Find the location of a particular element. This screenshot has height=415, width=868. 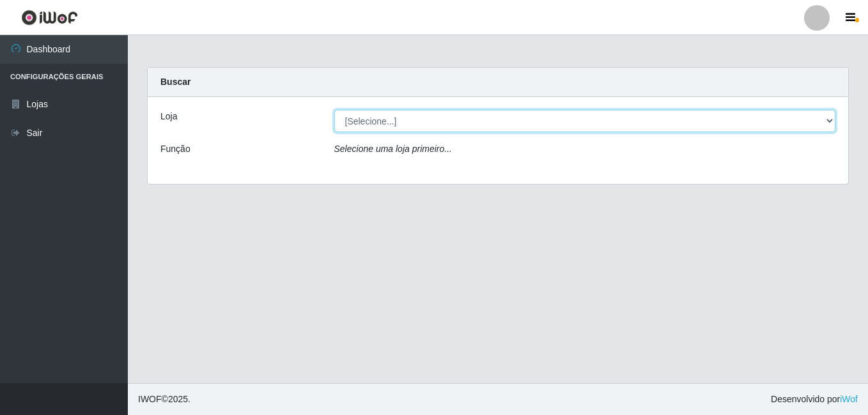

span: © 2025 . is located at coordinates (164, 399).